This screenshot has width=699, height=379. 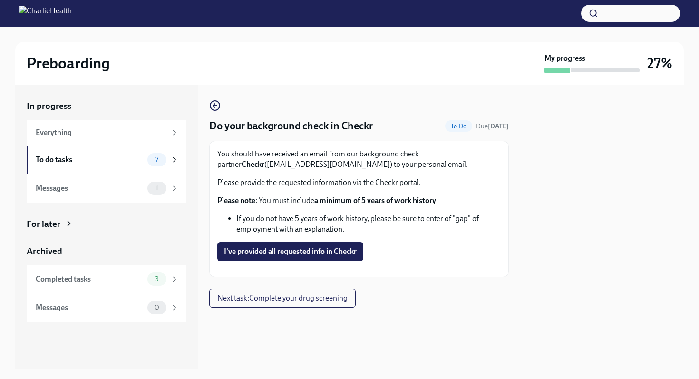 What do you see at coordinates (492, 126) in the screenshot?
I see `span: September 22nd, 2025 08:00` at bounding box center [492, 126].